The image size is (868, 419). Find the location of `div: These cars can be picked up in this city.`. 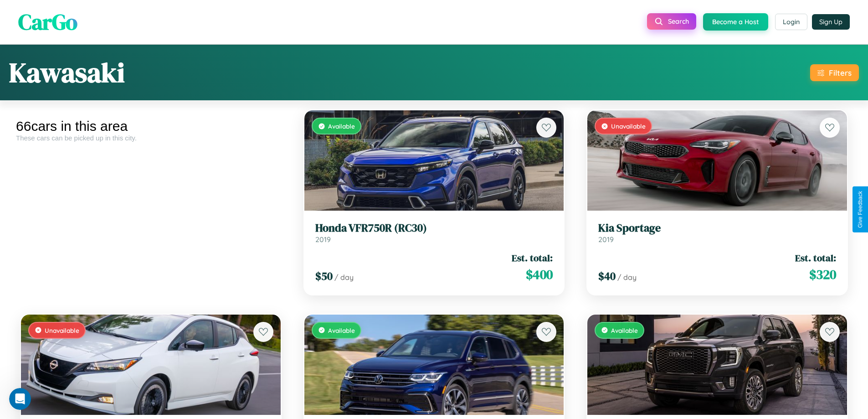

div: These cars can be picked up in this city. is located at coordinates (151, 138).